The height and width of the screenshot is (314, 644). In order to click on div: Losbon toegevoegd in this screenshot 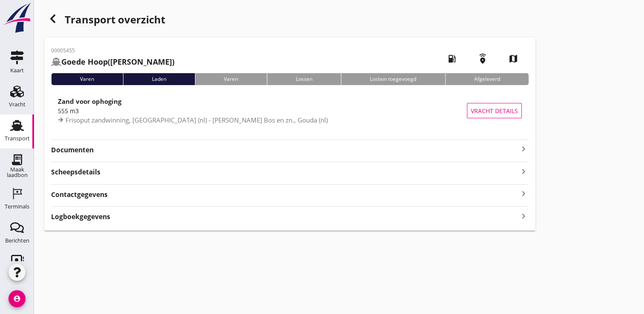, I will do `click(393, 79)`.